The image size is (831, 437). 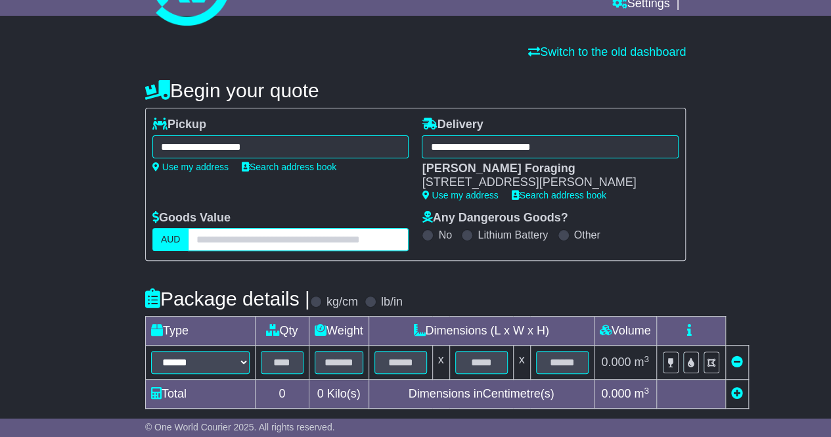 I want to click on td: Total, so click(x=200, y=394).